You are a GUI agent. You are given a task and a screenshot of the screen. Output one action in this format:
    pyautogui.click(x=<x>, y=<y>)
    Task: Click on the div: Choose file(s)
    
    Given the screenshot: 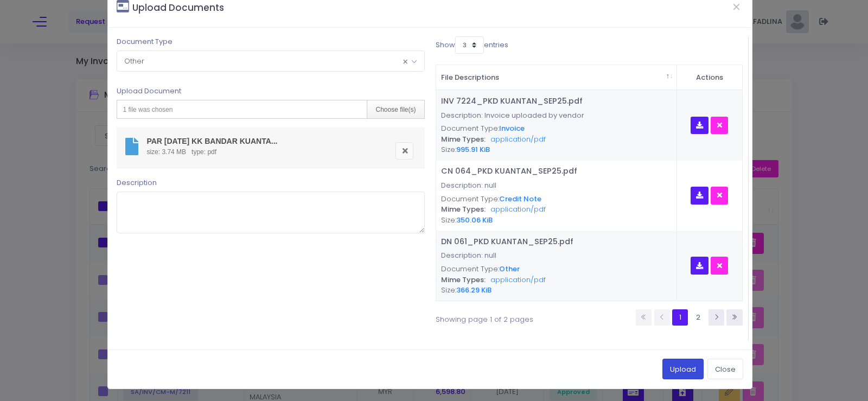 What is the action you would take?
    pyautogui.click(x=395, y=109)
    